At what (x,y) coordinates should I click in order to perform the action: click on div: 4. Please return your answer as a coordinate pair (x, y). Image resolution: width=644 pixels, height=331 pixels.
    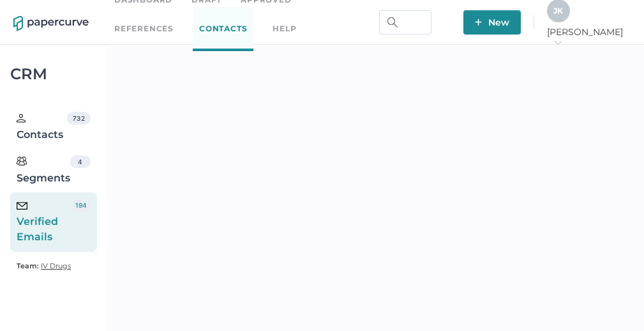
    Looking at the image, I should click on (80, 162).